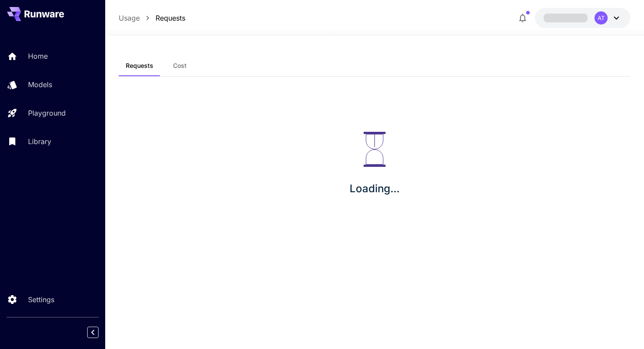 The image size is (644, 349). What do you see at coordinates (130, 18) in the screenshot?
I see `a: Usage` at bounding box center [130, 18].